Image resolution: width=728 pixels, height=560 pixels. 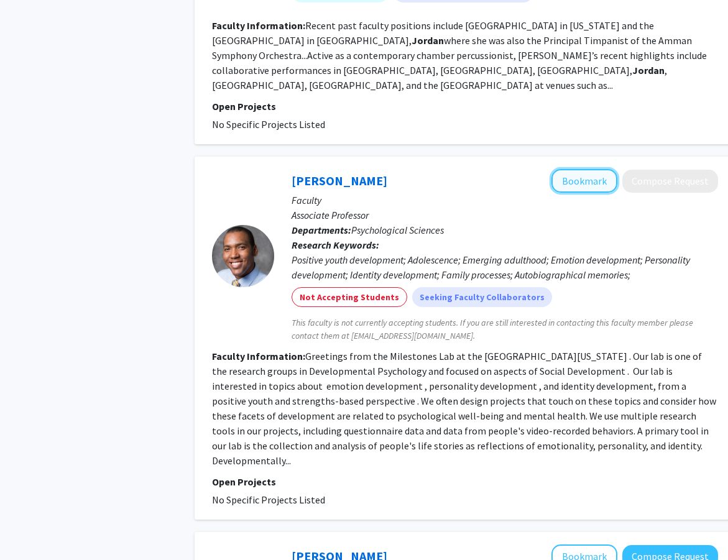 What do you see at coordinates (335, 245) in the screenshot?
I see `b: Research Keywords:` at bounding box center [335, 245].